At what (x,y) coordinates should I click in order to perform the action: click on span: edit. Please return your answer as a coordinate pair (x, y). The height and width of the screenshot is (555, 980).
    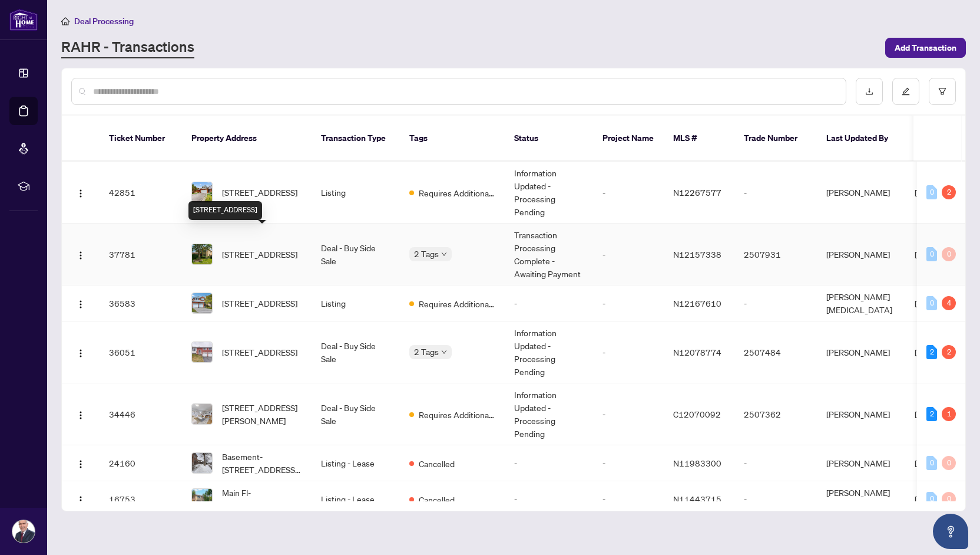
    Looking at the image, I should click on (906, 92).